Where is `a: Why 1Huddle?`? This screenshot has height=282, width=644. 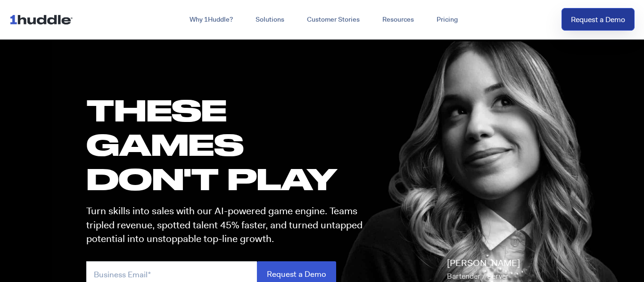 a: Why 1Huddle? is located at coordinates (211, 20).